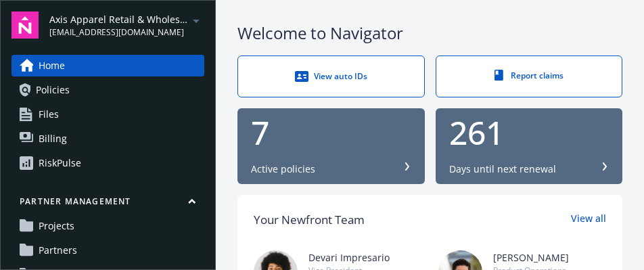  Describe the element at coordinates (365, 257) in the screenshot. I see `div: Devari Impresario` at that location.